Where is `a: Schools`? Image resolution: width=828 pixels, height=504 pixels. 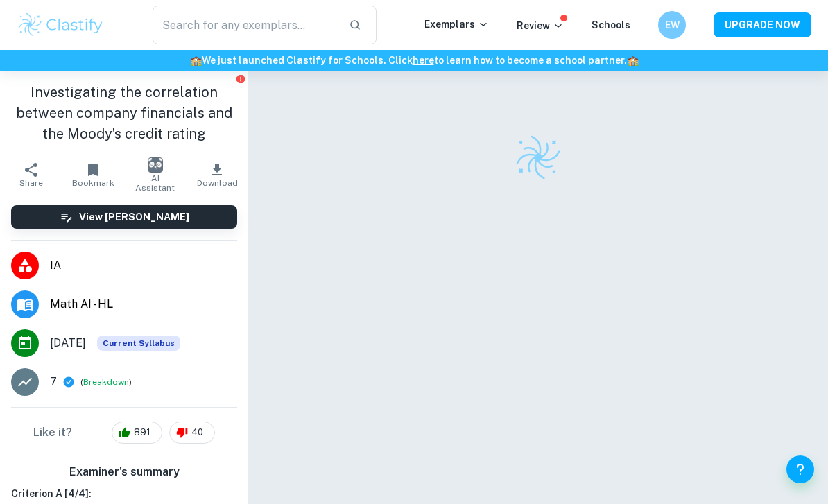
a: Schools is located at coordinates (611, 25).